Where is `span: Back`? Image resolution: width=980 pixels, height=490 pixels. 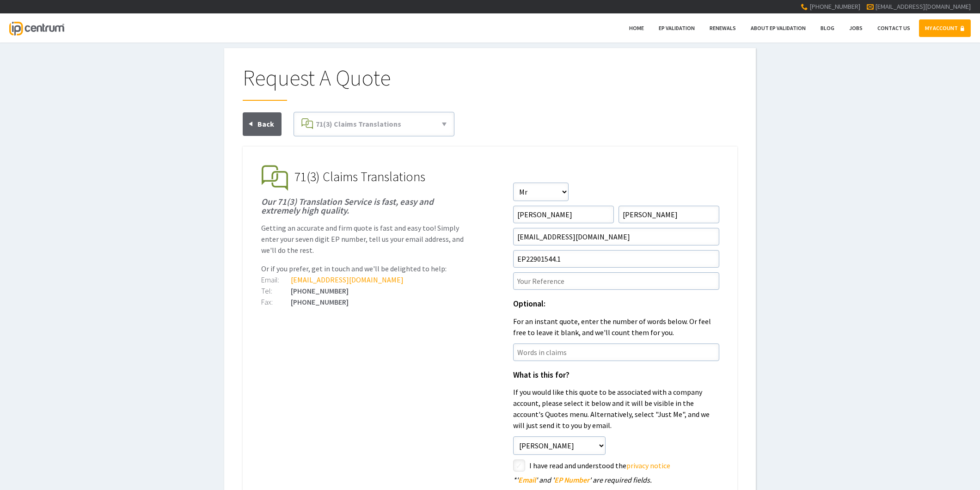 span: Back is located at coordinates (266, 124).